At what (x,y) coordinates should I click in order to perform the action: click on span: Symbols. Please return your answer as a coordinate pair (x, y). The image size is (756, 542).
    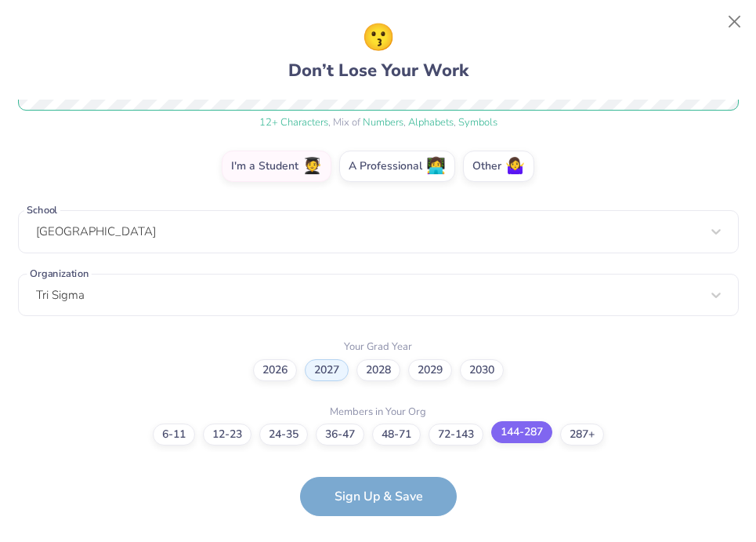
    Looking at the image, I should click on (478, 122).